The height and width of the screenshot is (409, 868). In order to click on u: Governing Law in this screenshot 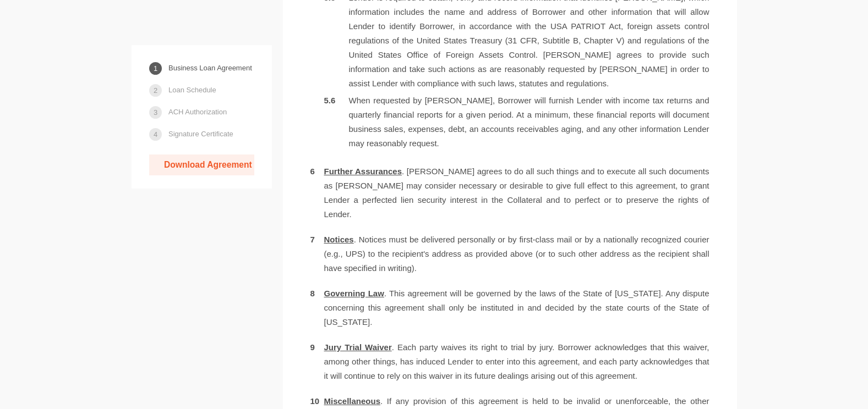, I will do `click(354, 293)`.